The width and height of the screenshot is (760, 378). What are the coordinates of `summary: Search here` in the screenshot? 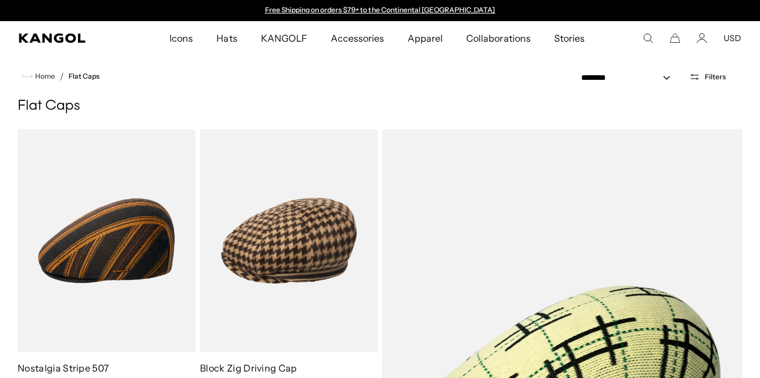 It's located at (648, 38).